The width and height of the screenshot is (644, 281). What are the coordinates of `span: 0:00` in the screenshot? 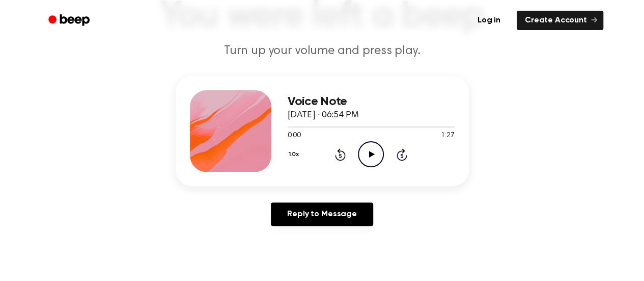 It's located at (294, 136).